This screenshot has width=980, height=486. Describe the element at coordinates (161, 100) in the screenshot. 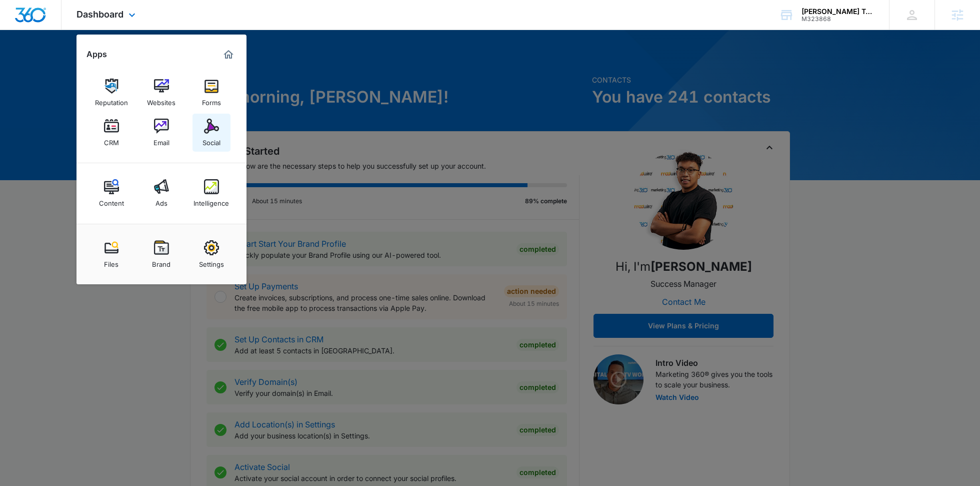

I see `div: Websites` at that location.